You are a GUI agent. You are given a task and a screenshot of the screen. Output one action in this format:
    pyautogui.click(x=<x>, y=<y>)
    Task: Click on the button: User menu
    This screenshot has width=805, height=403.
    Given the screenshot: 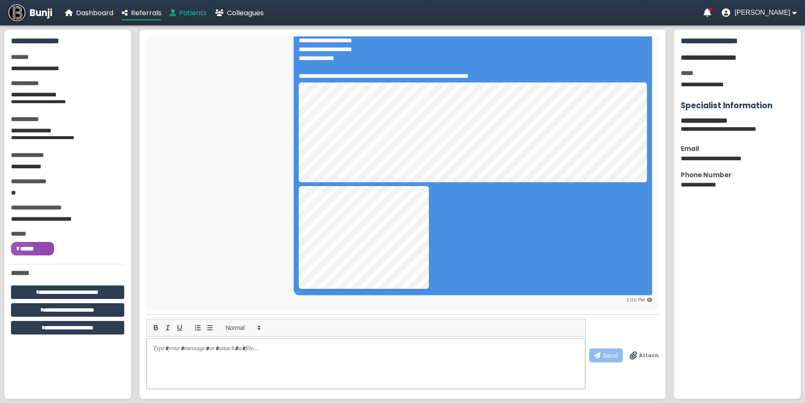 What is the action you would take?
    pyautogui.click(x=759, y=13)
    